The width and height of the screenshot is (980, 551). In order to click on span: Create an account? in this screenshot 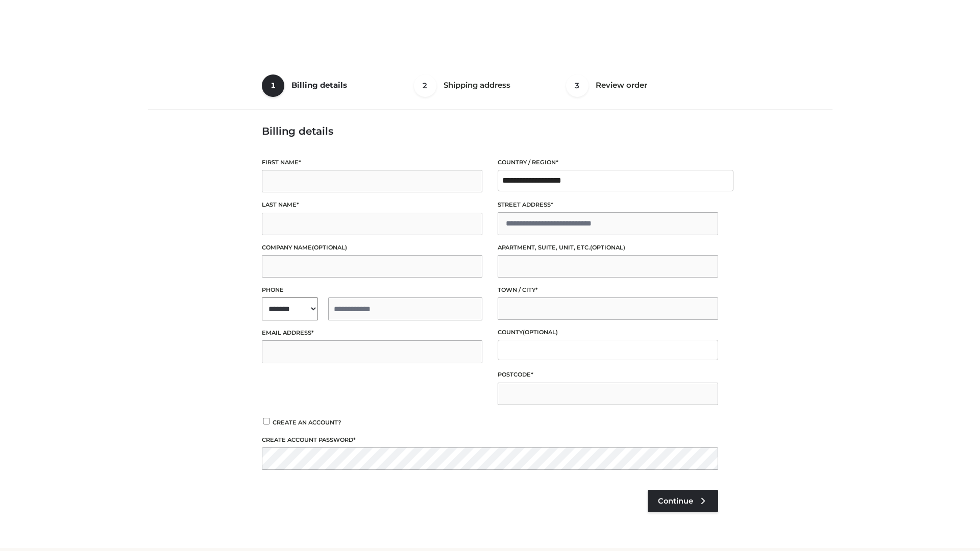, I will do `click(307, 422)`.